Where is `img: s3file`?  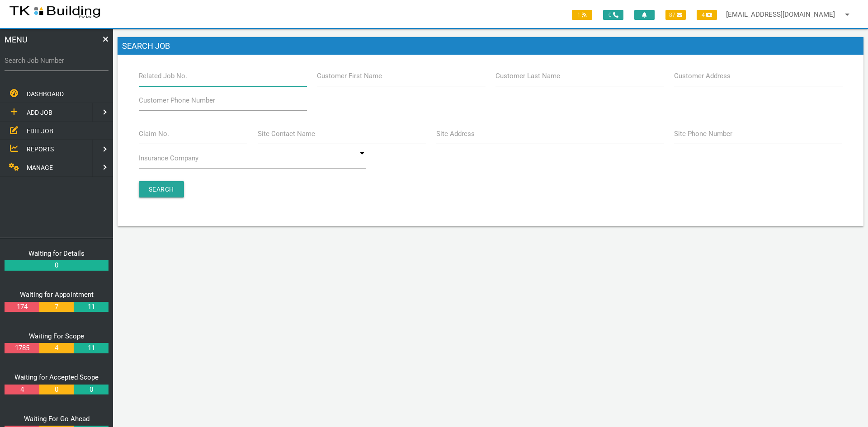 img: s3file is located at coordinates (55, 12).